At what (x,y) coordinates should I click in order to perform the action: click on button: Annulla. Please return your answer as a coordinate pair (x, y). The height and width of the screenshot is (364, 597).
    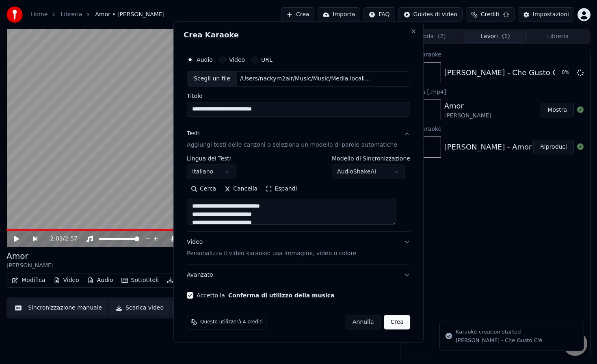
    Looking at the image, I should click on (363, 322).